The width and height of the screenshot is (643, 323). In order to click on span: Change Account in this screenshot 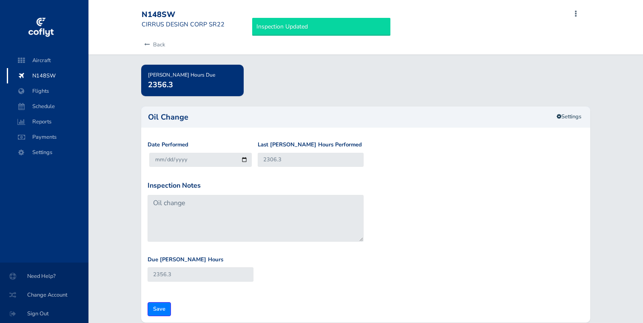, I will do `click(44, 295)`.